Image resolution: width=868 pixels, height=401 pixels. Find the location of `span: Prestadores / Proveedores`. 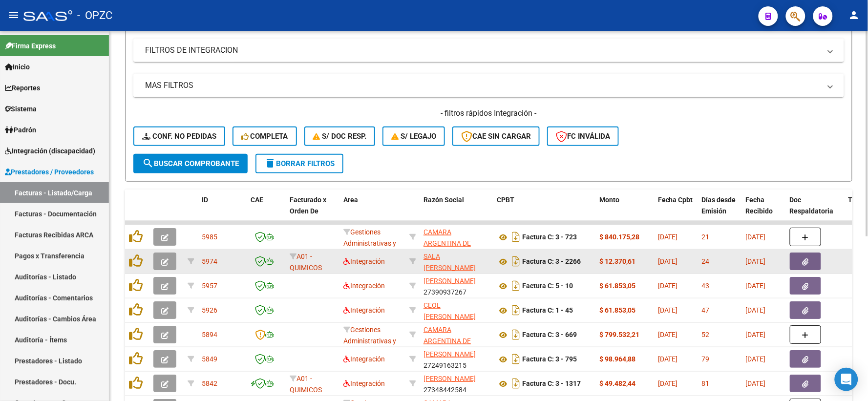

span: Prestadores / Proveedores is located at coordinates (49, 172).